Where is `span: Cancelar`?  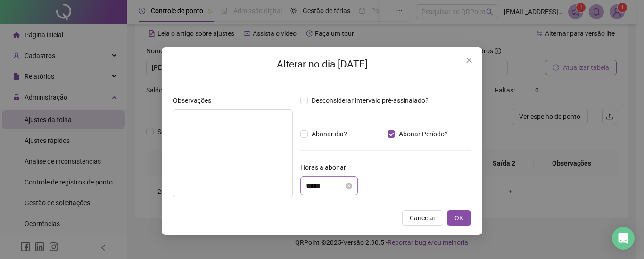
span: Cancelar is located at coordinates (423, 218).